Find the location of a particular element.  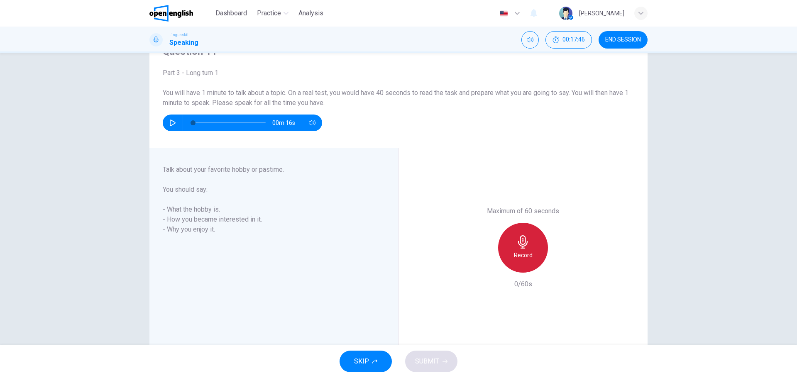

h6: Maximum of 60 seconds is located at coordinates (523, 211).